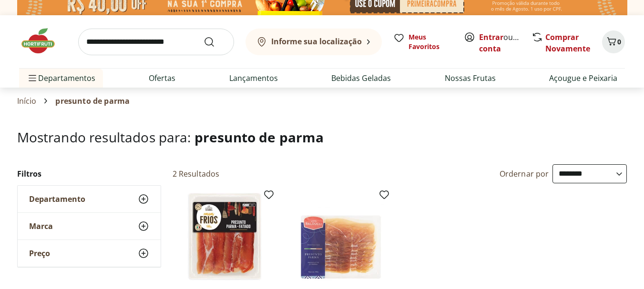 Image resolution: width=644 pixels, height=289 pixels. I want to click on span: Departamentos, so click(61, 78).